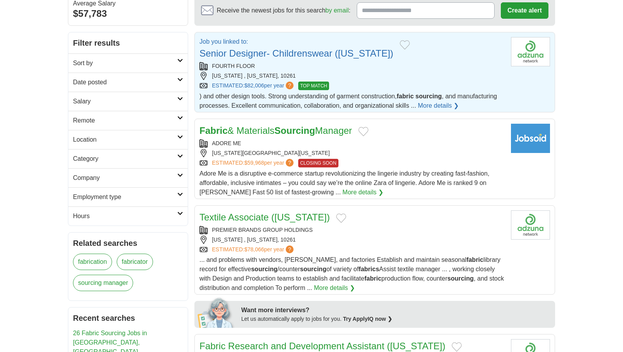 This screenshot has width=623, height=352. Describe the element at coordinates (276, 130) in the screenshot. I see `a: Fabric& MaterialsSourcingManager` at that location.